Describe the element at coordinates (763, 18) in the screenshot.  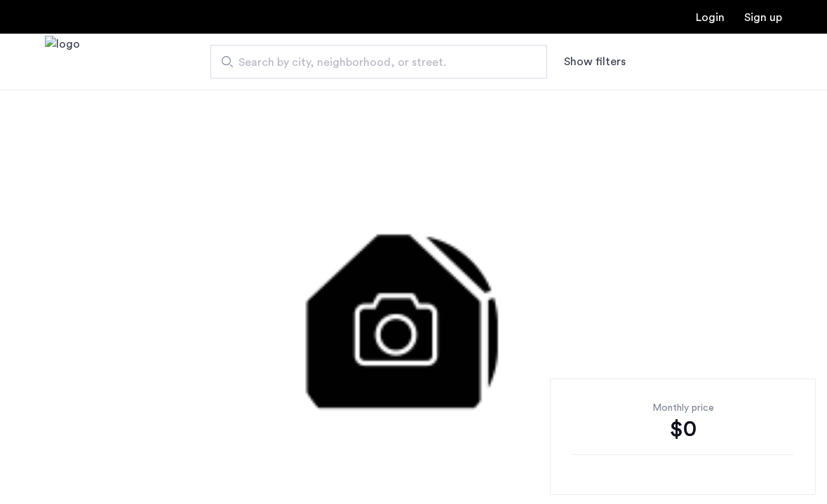
I see `a: Registration` at that location.